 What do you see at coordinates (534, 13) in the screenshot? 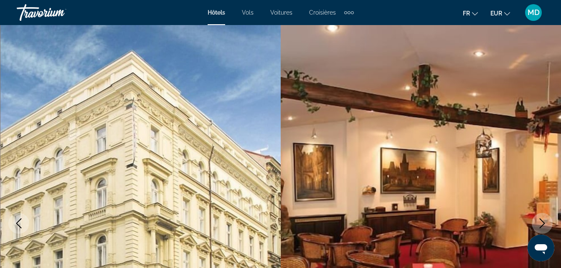
I see `button: User Menu` at bounding box center [534, 13].